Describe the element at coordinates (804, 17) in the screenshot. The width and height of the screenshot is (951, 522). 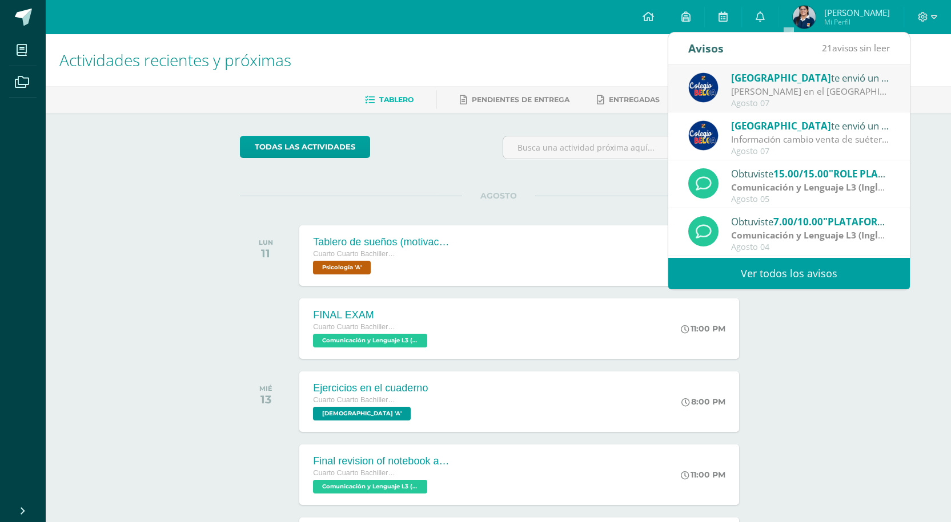
I see `img: ad1f2da46e31fbcedd8aa7994acf525e.png` at that location.